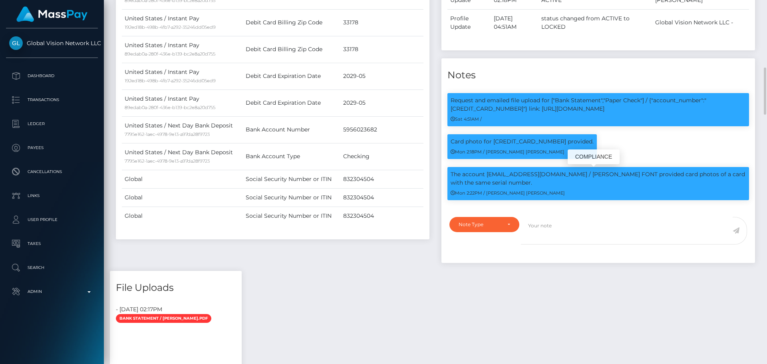 The width and height of the screenshot is (767, 364). Describe the element at coordinates (52, 244) in the screenshot. I see `a: Taxes` at that location.